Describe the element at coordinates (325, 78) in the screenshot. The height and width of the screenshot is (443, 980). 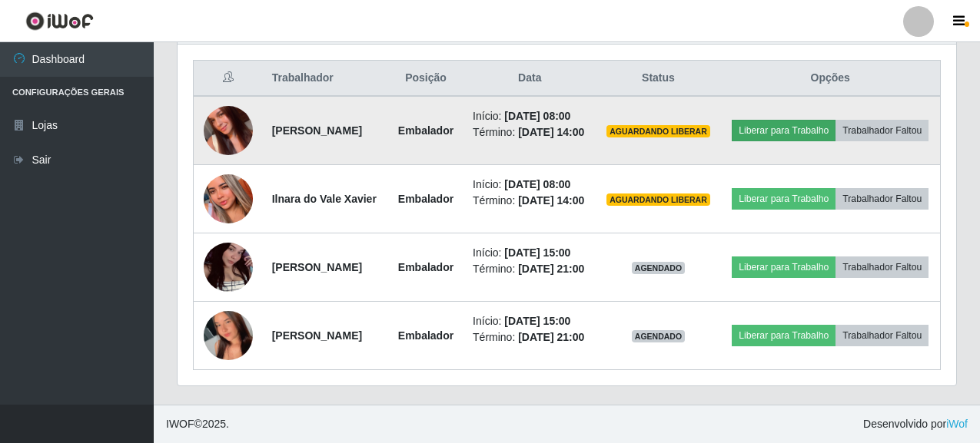
I see `th: Trabalhador` at that location.